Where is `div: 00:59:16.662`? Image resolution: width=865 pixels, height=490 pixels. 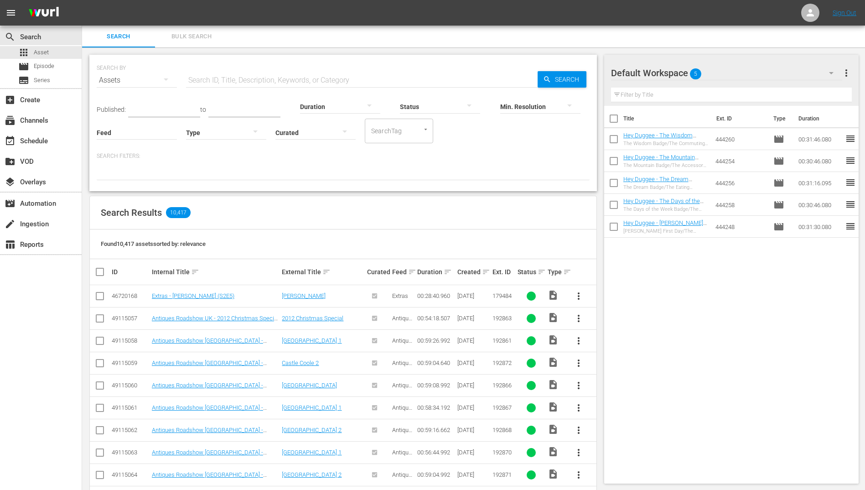 div: 00:59:16.662 is located at coordinates (436, 430).